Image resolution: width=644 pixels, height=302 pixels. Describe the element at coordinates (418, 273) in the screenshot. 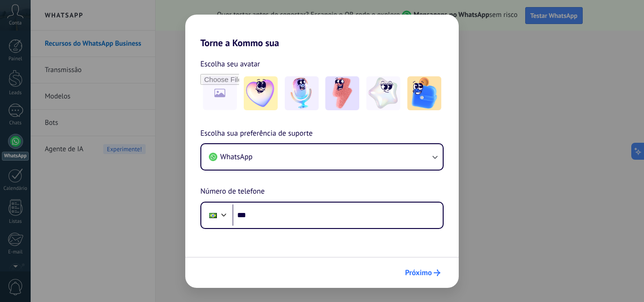

I see `span: Próximo` at that location.